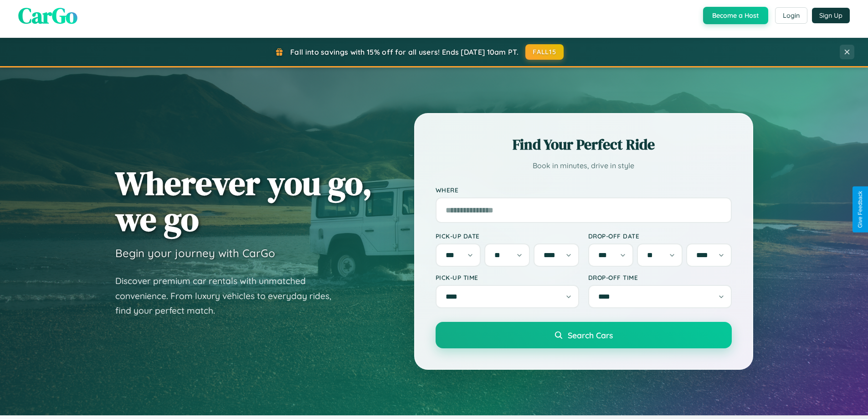 This screenshot has width=868, height=419. What do you see at coordinates (584, 166) in the screenshot?
I see `p: Book in minutes, drive in style` at bounding box center [584, 166].